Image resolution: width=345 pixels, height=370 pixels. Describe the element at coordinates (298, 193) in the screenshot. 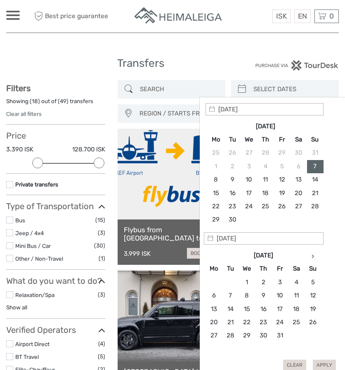

I see `td: 20` at that location.